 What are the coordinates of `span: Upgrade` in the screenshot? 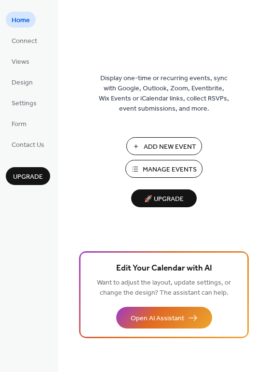 It's located at (28, 177).